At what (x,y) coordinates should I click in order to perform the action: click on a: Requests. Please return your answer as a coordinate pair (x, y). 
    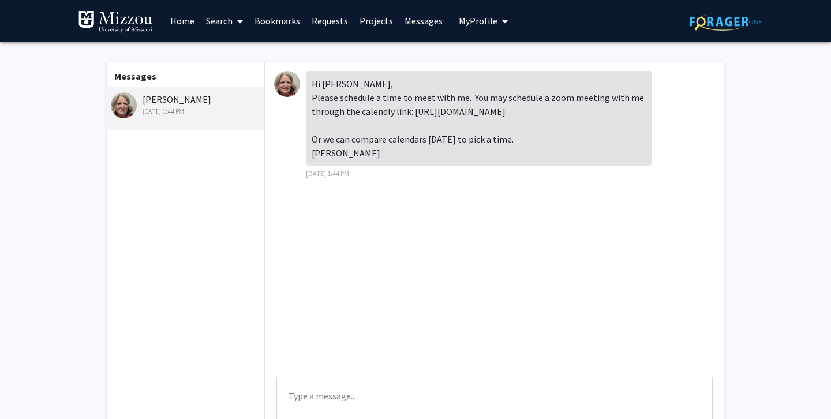
    Looking at the image, I should click on (329, 21).